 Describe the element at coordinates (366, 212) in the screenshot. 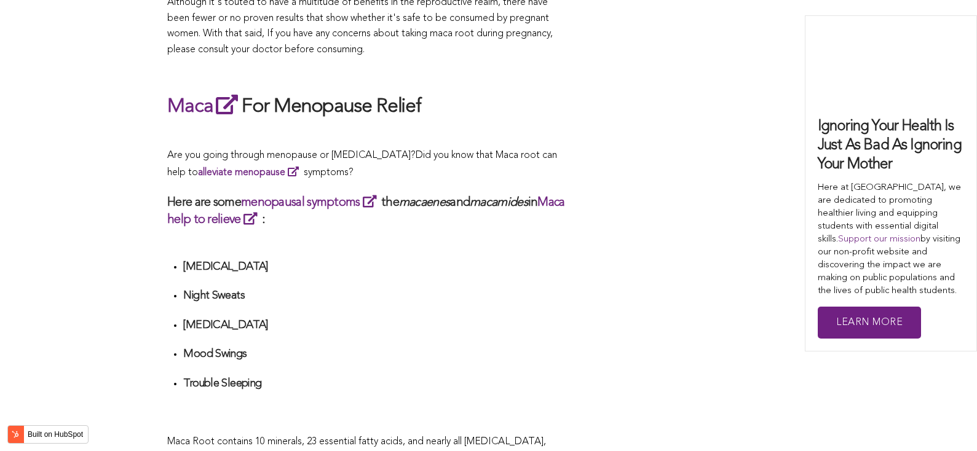

I see `a: Maca help to relieve` at that location.